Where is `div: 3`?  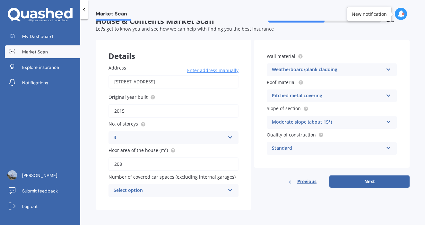
div: 3 is located at coordinates (169, 137).